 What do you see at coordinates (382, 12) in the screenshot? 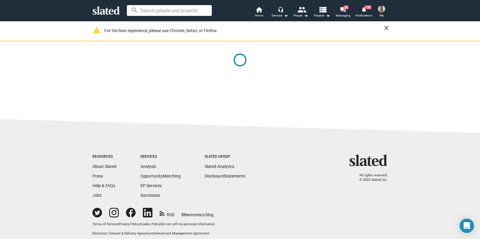
I see `button: Greg GertmenianMe` at bounding box center [382, 12].